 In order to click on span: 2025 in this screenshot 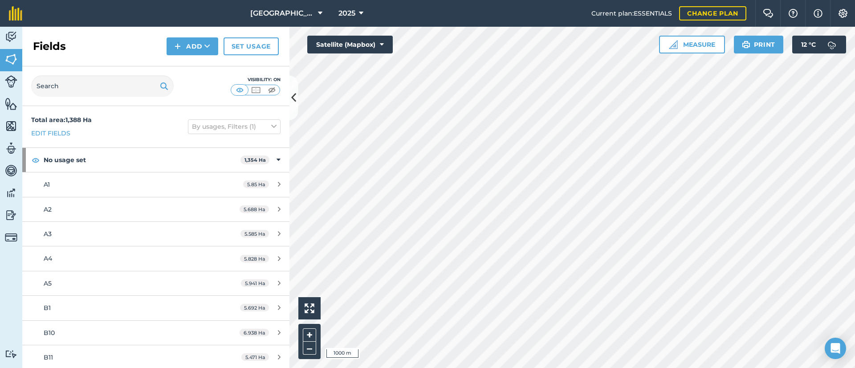, I will do `click(347, 13)`.